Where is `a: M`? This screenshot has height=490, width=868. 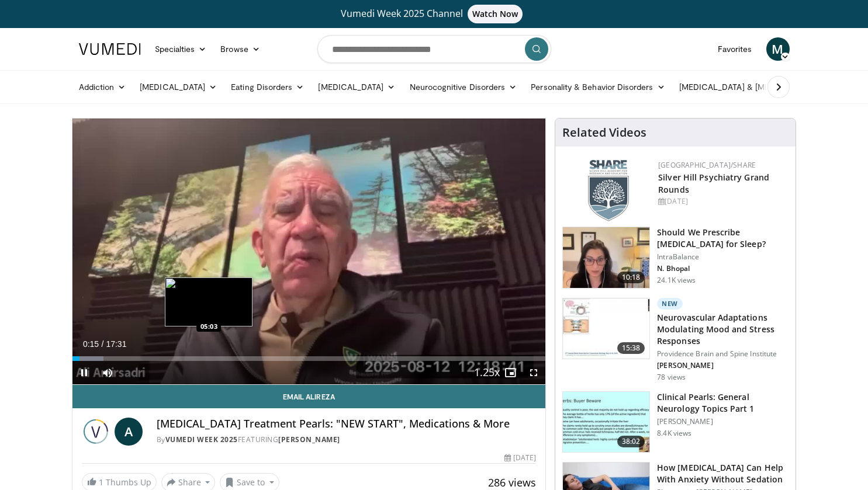 a: M is located at coordinates (778, 49).